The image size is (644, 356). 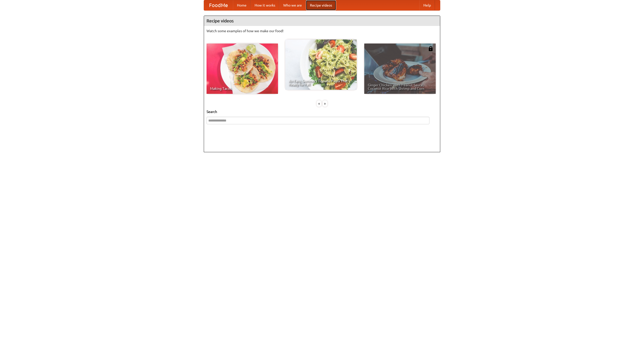 What do you see at coordinates (322, 31) in the screenshot?
I see `p: Watch some examples of how we make our food!` at bounding box center [322, 31].